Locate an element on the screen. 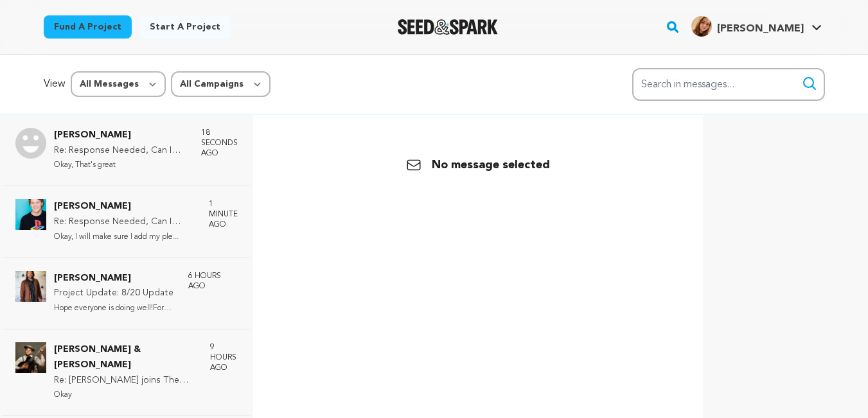 The width and height of the screenshot is (868, 418). p: 9 hours ago is located at coordinates (223, 358).